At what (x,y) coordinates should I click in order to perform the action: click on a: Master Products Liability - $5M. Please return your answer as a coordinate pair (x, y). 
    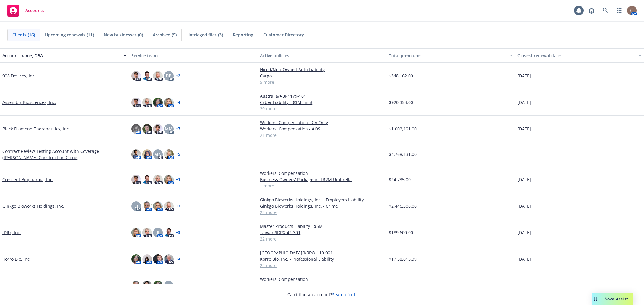
    Looking at the image, I should click on (322, 226).